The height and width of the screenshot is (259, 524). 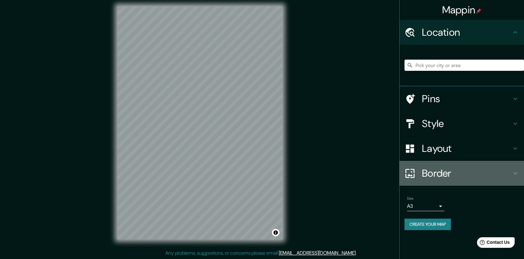 I want to click on div: Border, so click(x=461, y=173).